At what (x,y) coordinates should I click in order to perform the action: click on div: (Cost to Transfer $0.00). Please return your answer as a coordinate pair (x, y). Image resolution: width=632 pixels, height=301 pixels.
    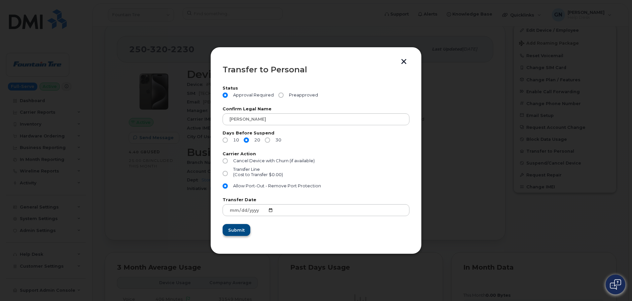
    Looking at the image, I should click on (258, 175).